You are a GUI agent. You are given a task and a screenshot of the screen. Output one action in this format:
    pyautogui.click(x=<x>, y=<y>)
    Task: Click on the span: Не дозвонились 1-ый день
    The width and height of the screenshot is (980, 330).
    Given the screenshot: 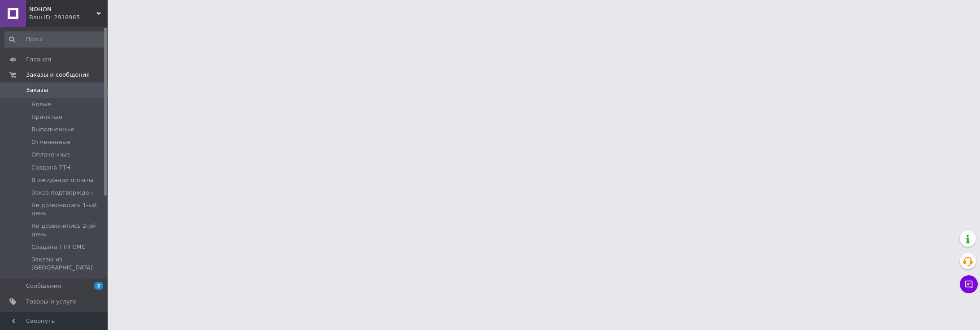 What is the action you would take?
    pyautogui.click(x=68, y=209)
    